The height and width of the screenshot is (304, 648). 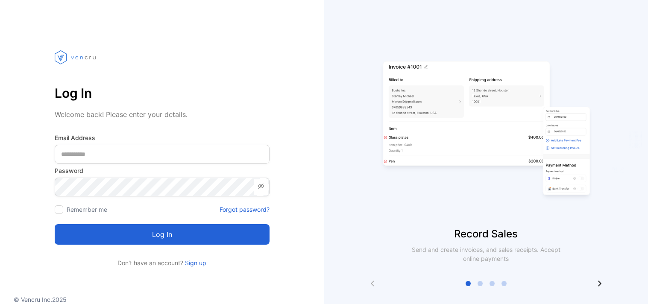 What do you see at coordinates (162, 263) in the screenshot?
I see `p: Don't have an account?` at bounding box center [162, 263].